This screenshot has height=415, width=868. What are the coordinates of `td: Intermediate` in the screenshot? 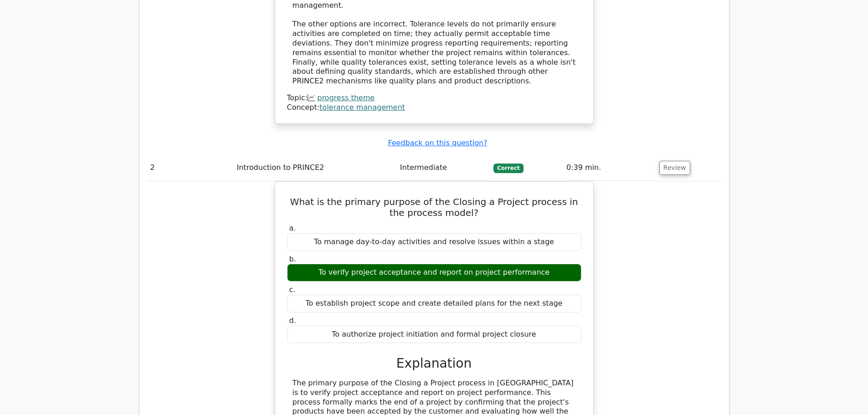 It's located at (442, 168).